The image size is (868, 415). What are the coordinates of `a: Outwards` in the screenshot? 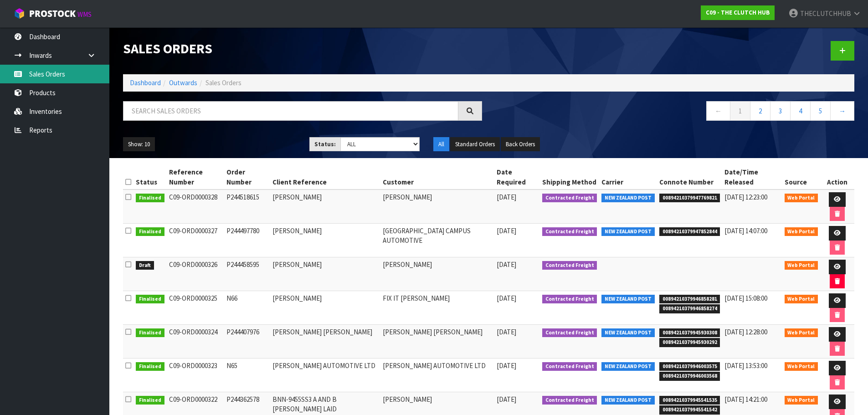 It's located at (183, 82).